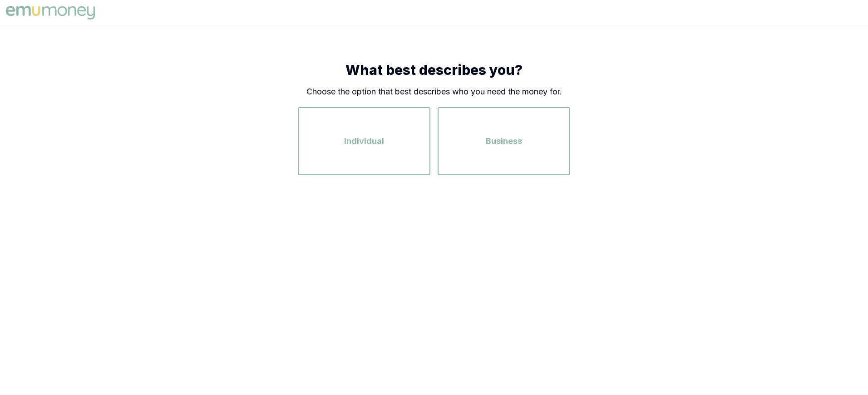  What do you see at coordinates (504, 141) in the screenshot?
I see `a: Business` at bounding box center [504, 141].